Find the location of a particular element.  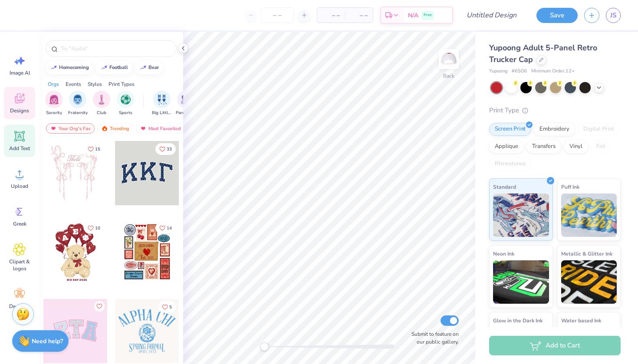

span: Greek is located at coordinates (20, 224).